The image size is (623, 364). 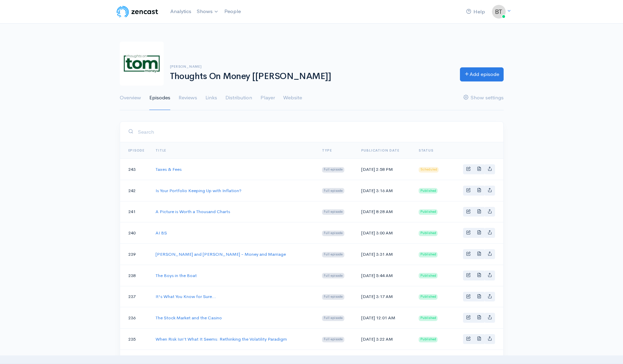 What do you see at coordinates (327, 150) in the screenshot?
I see `a: Type` at bounding box center [327, 150].